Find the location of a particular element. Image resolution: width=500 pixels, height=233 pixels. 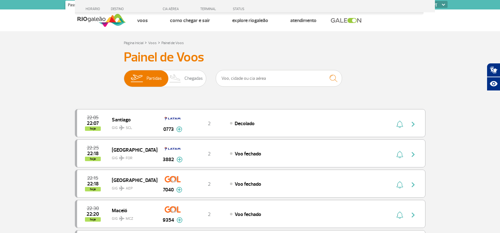

span: 7040 is located at coordinates (168, 190).